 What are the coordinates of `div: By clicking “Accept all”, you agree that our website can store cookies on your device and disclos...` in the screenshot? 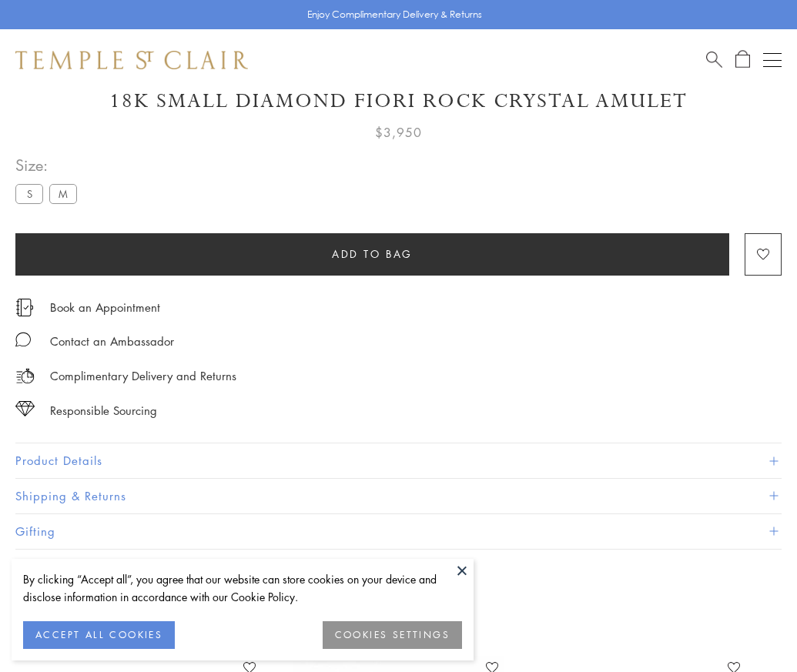 It's located at (242, 588).